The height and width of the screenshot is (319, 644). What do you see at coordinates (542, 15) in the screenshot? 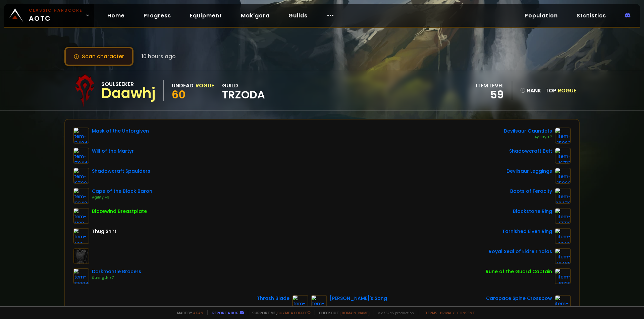
I see `a: Population` at bounding box center [542, 15].